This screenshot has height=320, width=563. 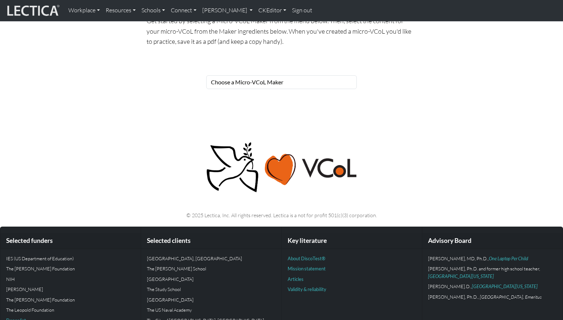 I want to click on a: Workplace, so click(x=84, y=10).